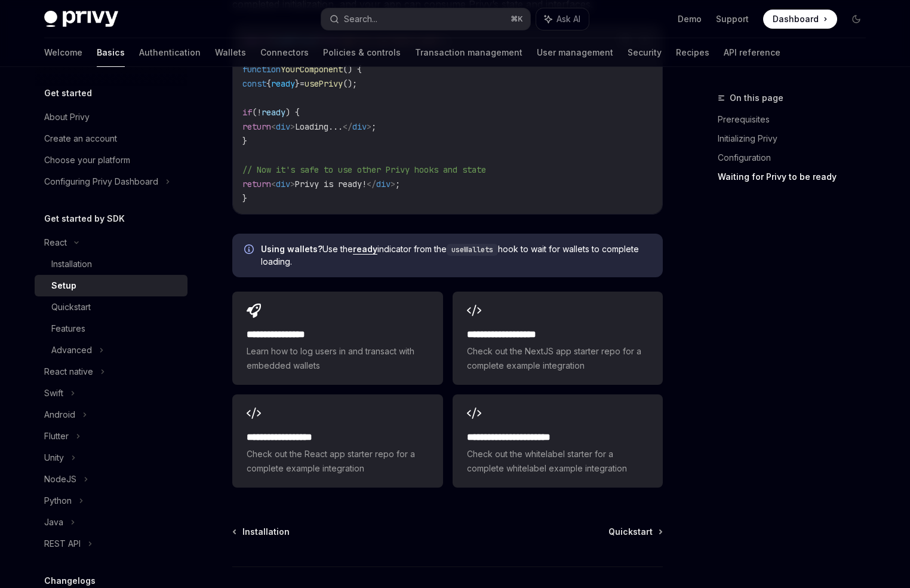  I want to click on button: Ask AI, so click(562, 19).